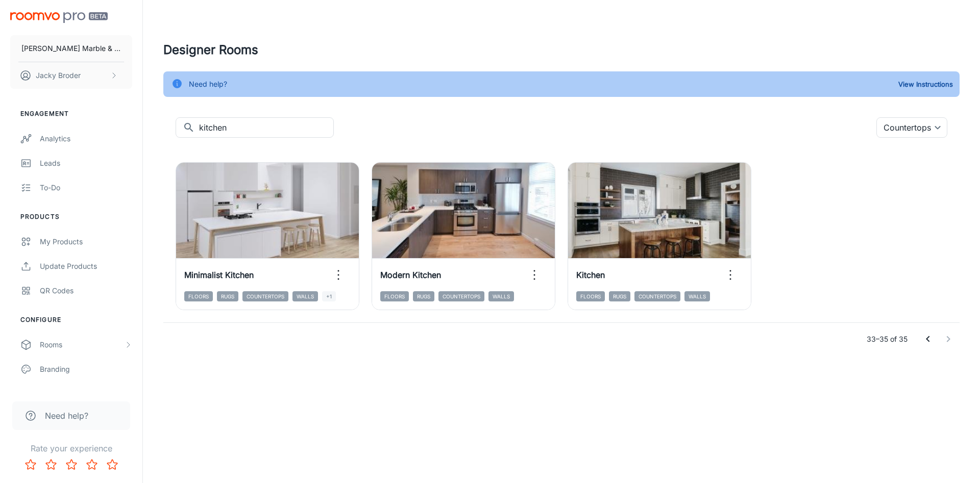 Image resolution: width=980 pixels, height=483 pixels. I want to click on button: View Instructions, so click(925, 84).